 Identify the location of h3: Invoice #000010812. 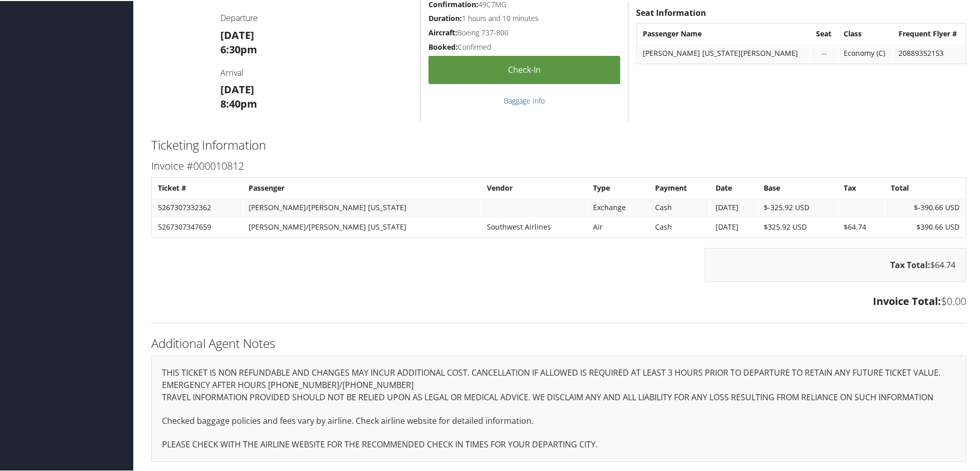
(559, 166).